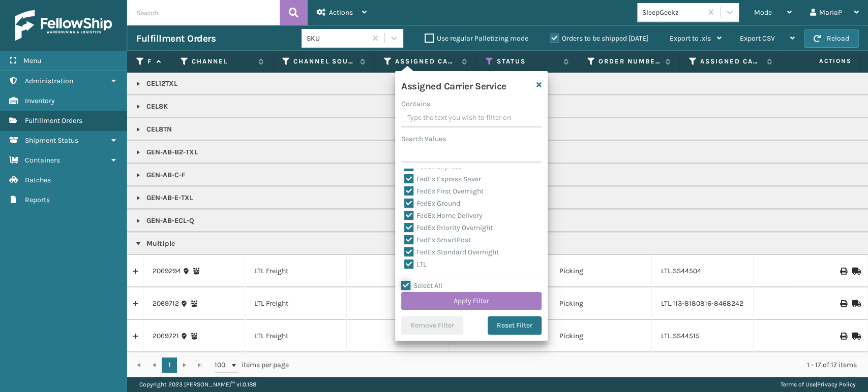 This screenshot has height=392, width=868. Describe the element at coordinates (165, 304) in the screenshot. I see `a: 2069712` at that location.